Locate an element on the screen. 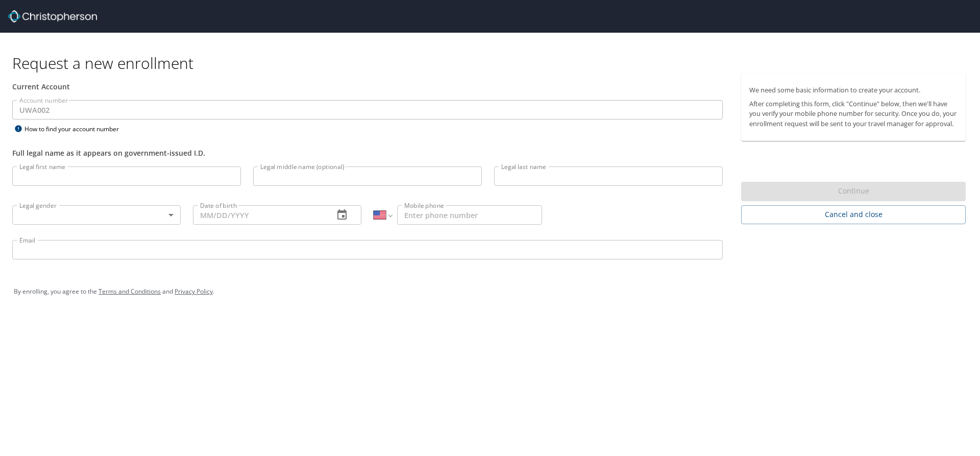 Image resolution: width=980 pixels, height=456 pixels. div: By enrolling, you agree to the and . is located at coordinates (490, 292).